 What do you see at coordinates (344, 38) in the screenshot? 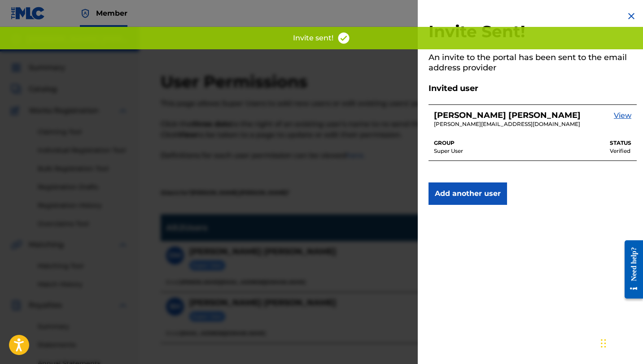
I see `img: access` at bounding box center [344, 38].